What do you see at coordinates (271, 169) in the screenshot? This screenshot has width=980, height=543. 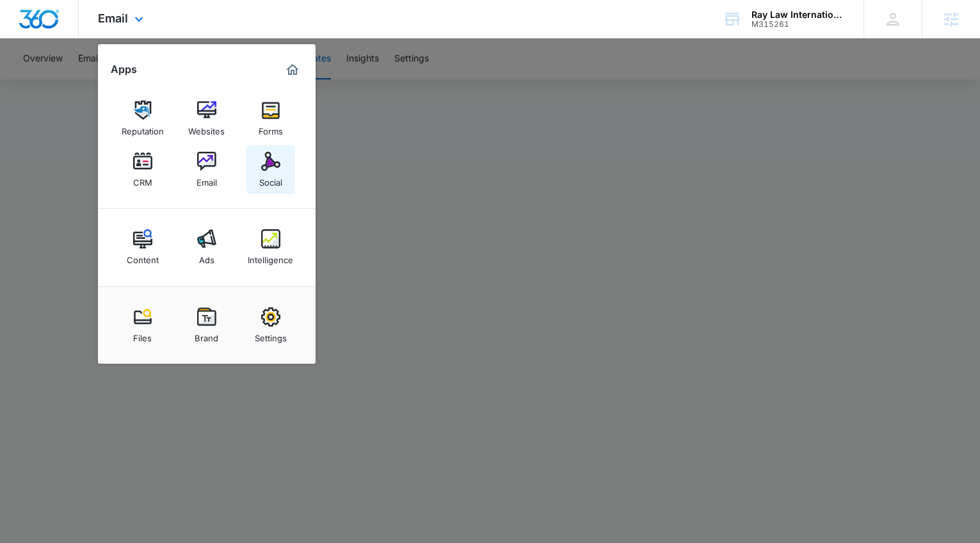 I see `a: Social` at bounding box center [271, 169].